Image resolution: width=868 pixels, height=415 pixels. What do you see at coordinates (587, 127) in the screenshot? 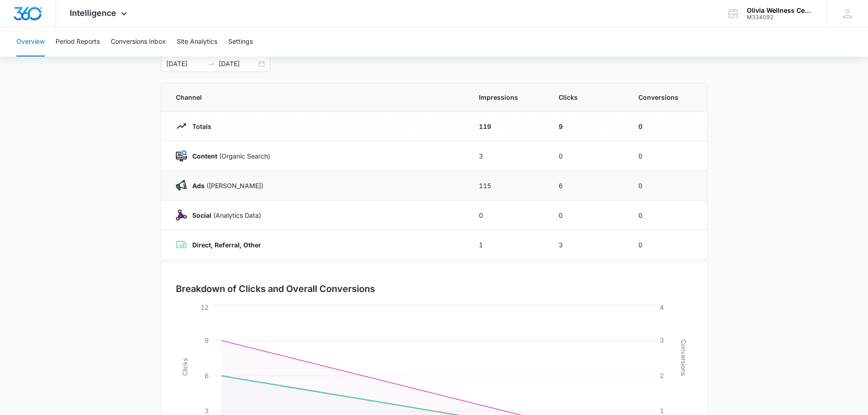
I see `td: 9` at bounding box center [587, 127].